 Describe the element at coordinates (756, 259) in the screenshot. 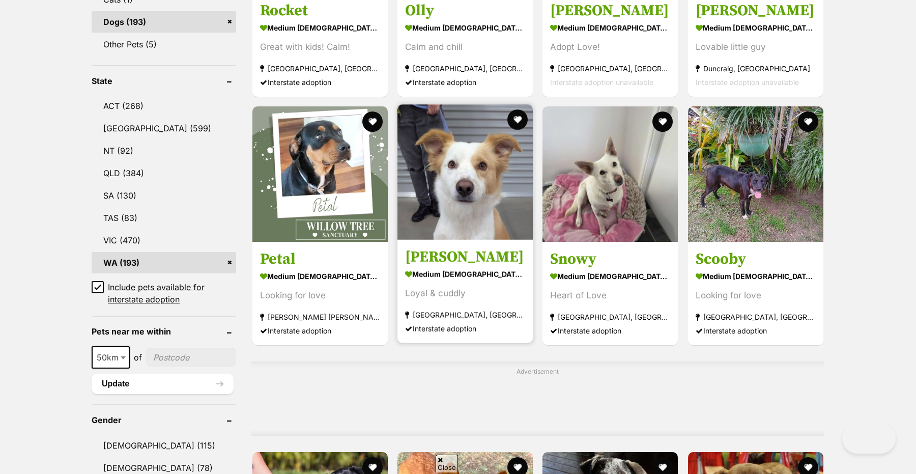

I see `h3: Scooby` at that location.